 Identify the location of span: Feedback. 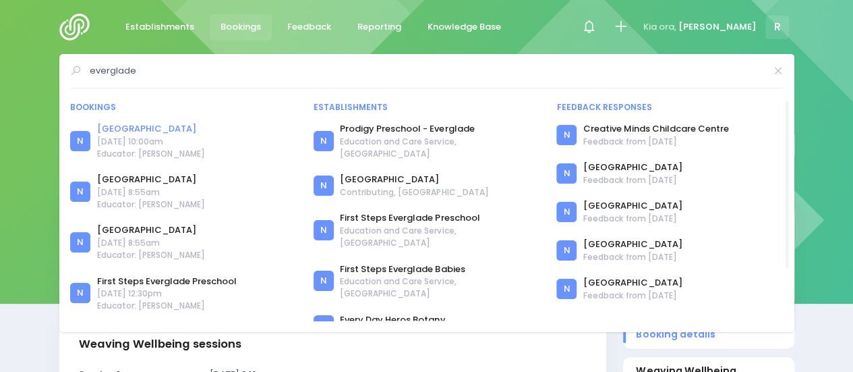
(309, 27).